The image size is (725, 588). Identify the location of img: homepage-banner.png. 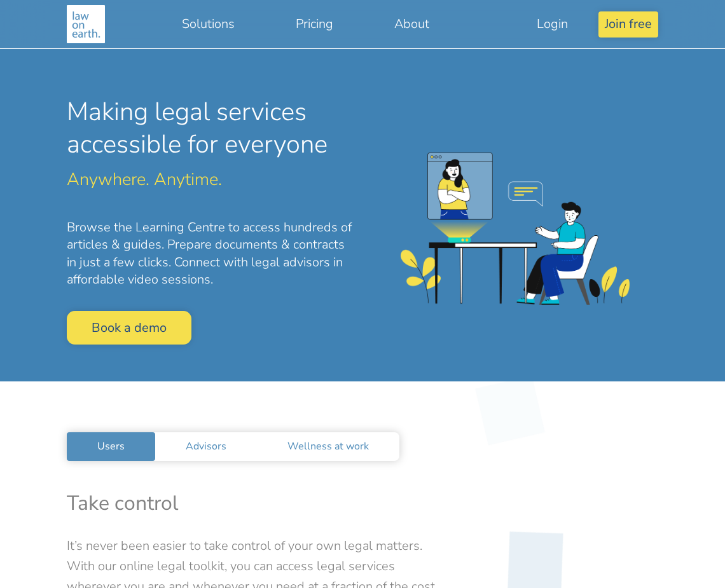
(515, 229).